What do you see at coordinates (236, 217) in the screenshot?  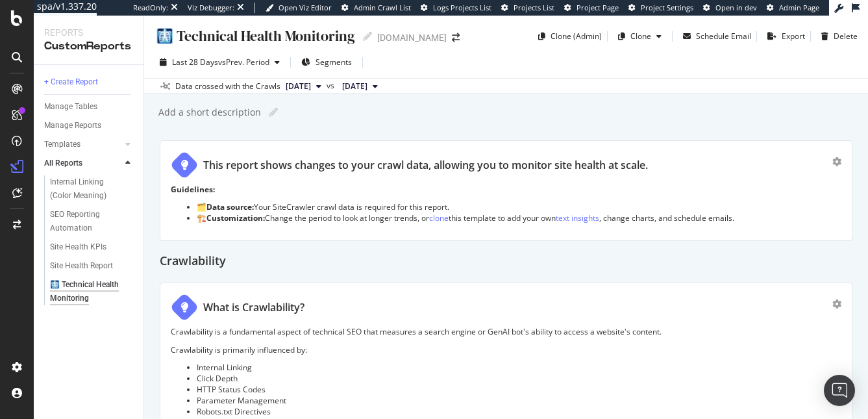 I see `strong: Customization:` at bounding box center [236, 217].